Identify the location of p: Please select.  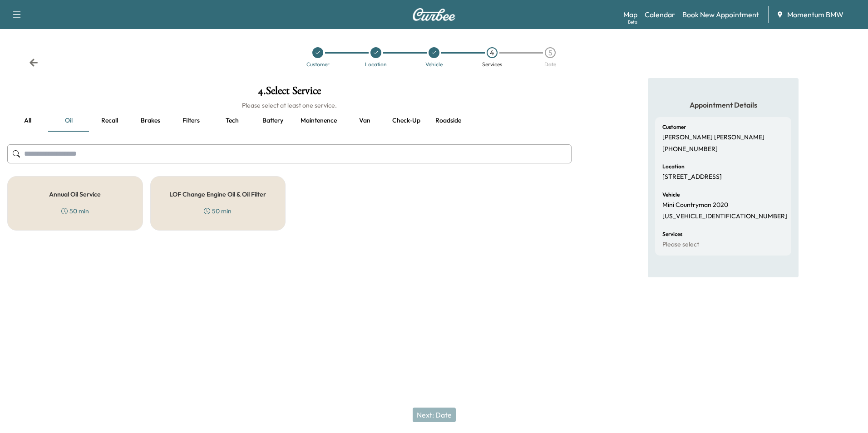
(680, 245).